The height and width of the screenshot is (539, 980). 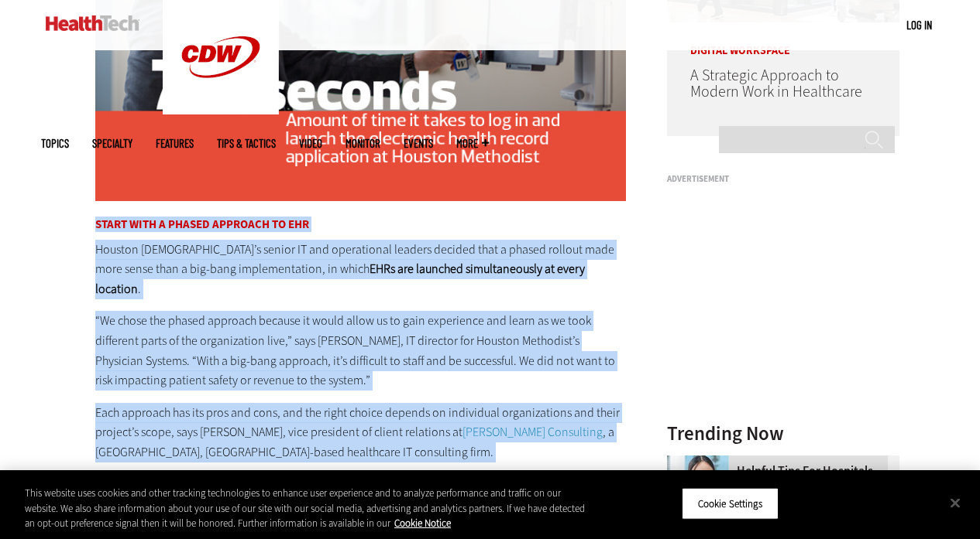 What do you see at coordinates (702, 462) in the screenshot?
I see `a: Doctor using phone to dictate to tablet` at bounding box center [702, 462].